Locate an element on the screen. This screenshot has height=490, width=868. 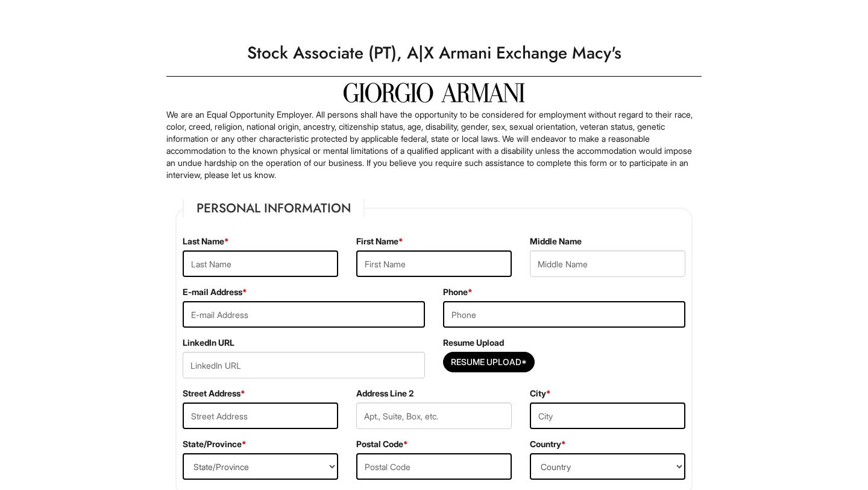
input: E-mail Address is located at coordinates (304, 315).